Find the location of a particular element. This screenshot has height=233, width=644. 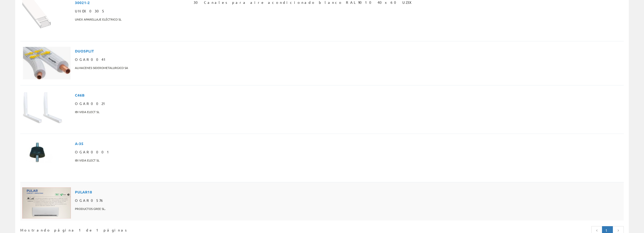

font: DUOSPLIT is located at coordinates (84, 51).